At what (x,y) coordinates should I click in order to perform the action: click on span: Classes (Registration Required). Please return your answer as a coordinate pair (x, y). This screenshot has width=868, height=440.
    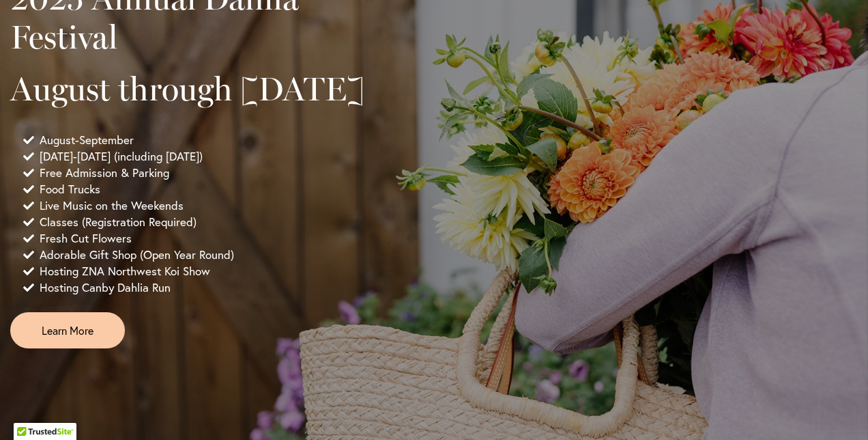
    Looking at the image, I should click on (118, 222).